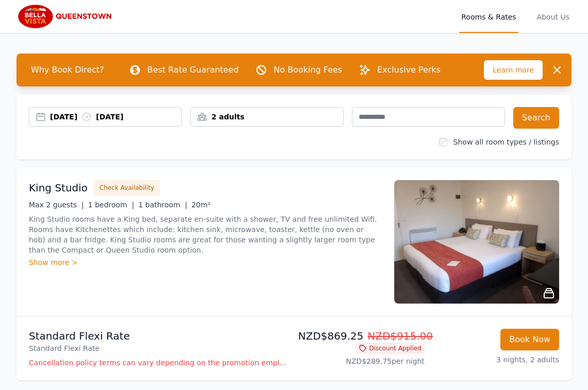  What do you see at coordinates (162, 205) in the screenshot?
I see `span: 1 bathroom |` at bounding box center [162, 205].